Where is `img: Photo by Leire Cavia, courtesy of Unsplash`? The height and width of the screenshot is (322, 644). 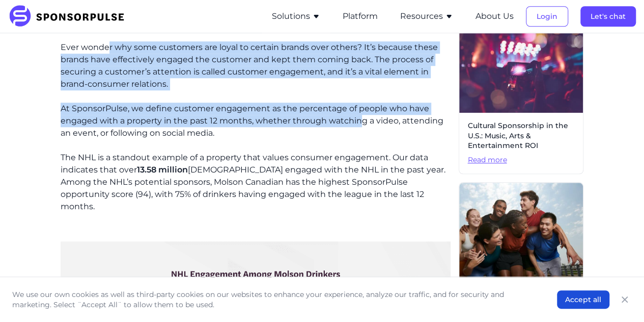 img: Photo by Leire Cavia, courtesy of Unsplash is located at coordinates (521, 231).